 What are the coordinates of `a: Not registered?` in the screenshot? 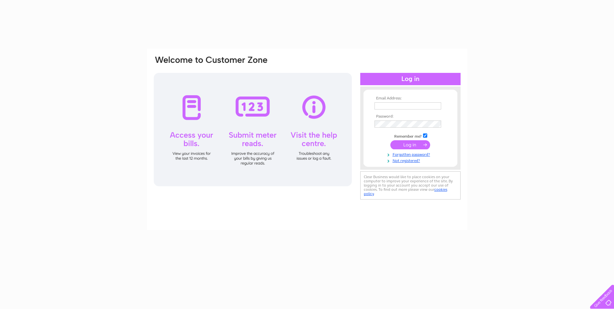 It's located at (411, 160).